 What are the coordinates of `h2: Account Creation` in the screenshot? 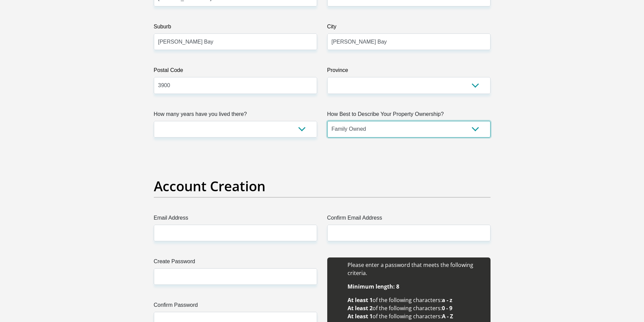 It's located at (322, 186).